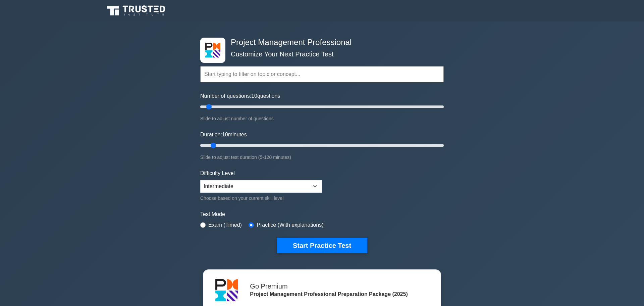  Describe the element at coordinates (322, 214) in the screenshot. I see `label: Test Mode` at that location.